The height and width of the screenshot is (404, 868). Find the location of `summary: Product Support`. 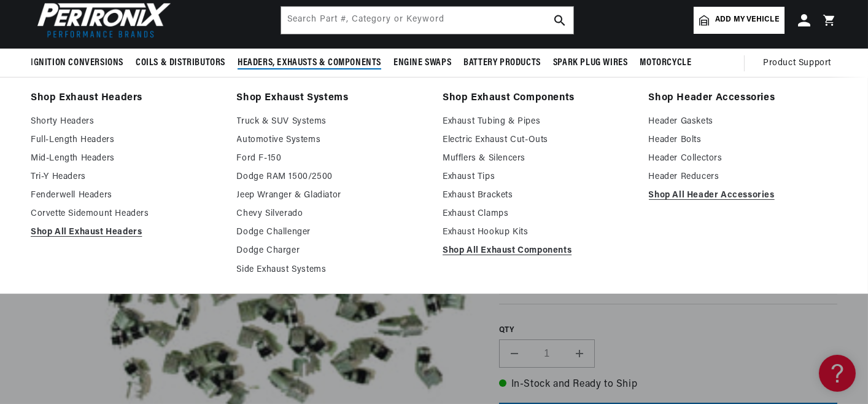

summary: Product Support is located at coordinates (800, 63).